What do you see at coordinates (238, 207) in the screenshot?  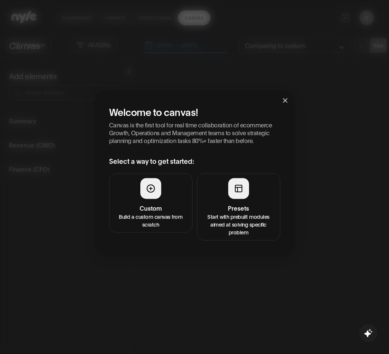 I see `button: PresetsStart with prebuilt modules aimed at solving specific problem` at bounding box center [238, 207].